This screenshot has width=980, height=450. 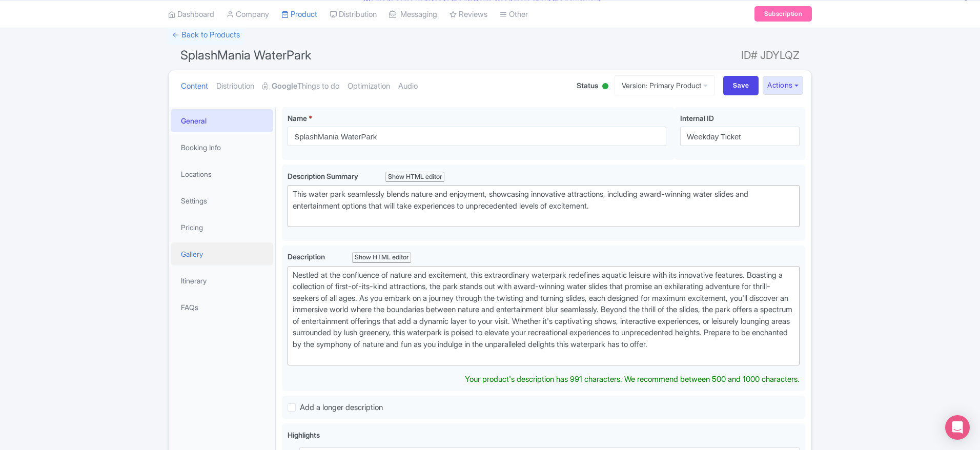 I want to click on div: Active, so click(x=605, y=87).